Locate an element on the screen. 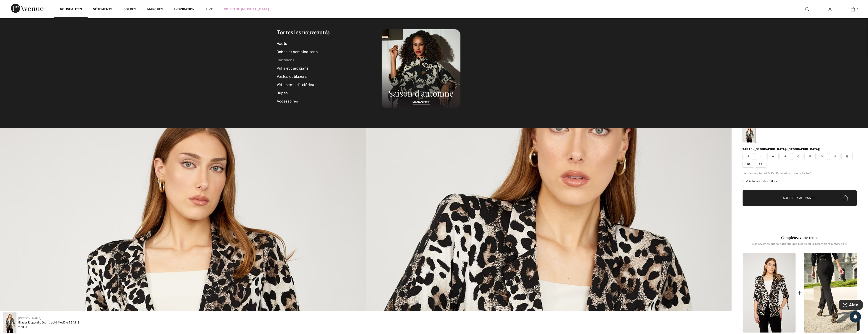 The image size is (868, 334). span: 22 is located at coordinates (761, 164).